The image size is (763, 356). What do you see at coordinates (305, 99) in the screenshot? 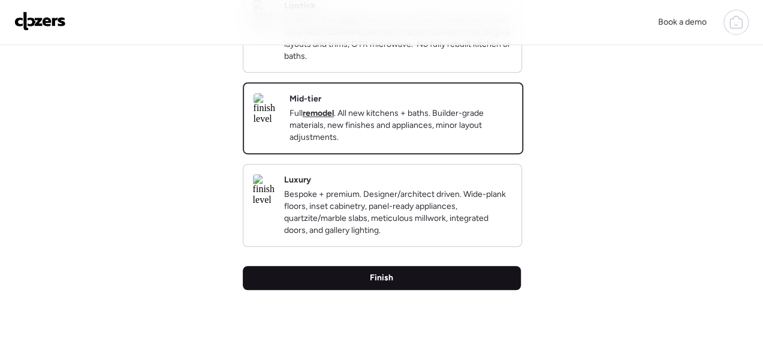
I see `h2: Mid-tier` at bounding box center [305, 99].